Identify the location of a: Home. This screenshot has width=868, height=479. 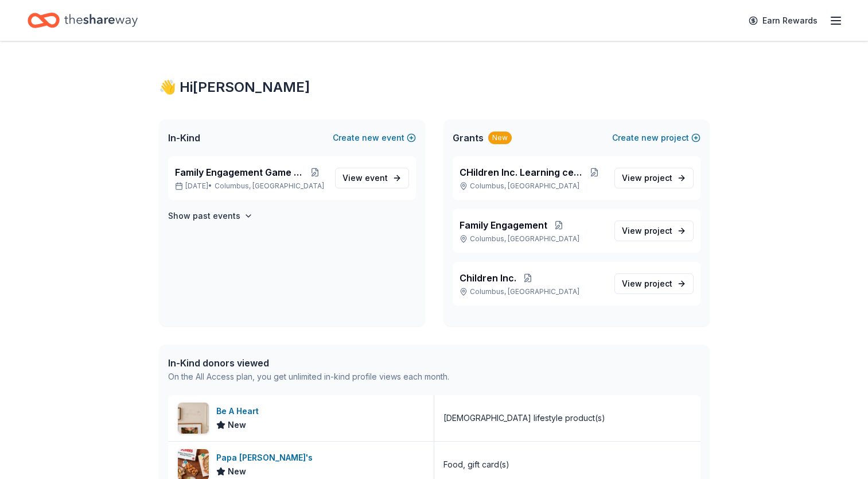
(83, 20).